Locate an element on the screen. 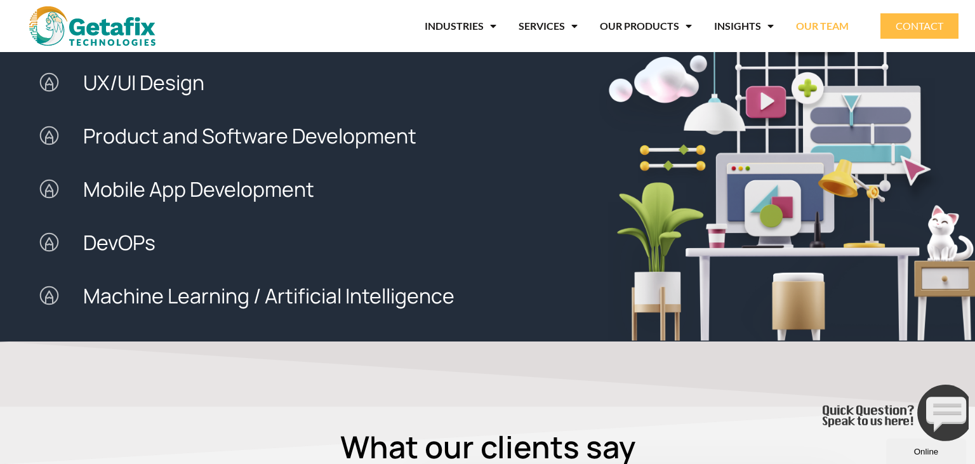 The height and width of the screenshot is (464, 975). a: INSIGHTS is located at coordinates (744, 26).